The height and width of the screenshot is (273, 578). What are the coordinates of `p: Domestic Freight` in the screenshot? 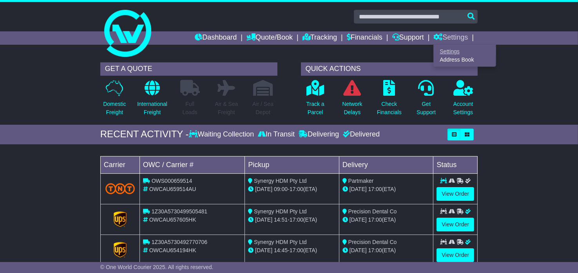 It's located at (114, 108).